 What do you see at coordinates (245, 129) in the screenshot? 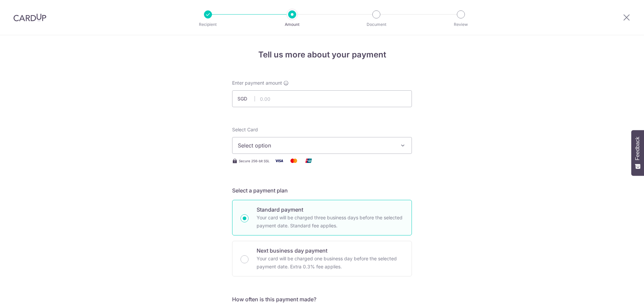
I see `span: translation missing: en.payables.payment_networks.credit_card.summary.labels.select_card` at bounding box center [245, 129].